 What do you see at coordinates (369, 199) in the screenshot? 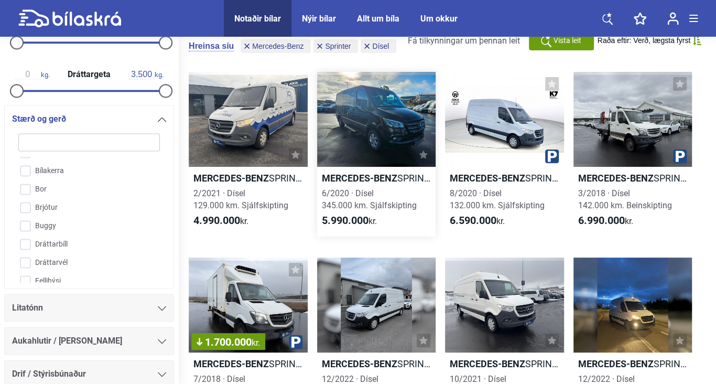
I see `span: 6/2020 · Dísel 345.000 km. Sjálfskipting` at bounding box center [369, 199].